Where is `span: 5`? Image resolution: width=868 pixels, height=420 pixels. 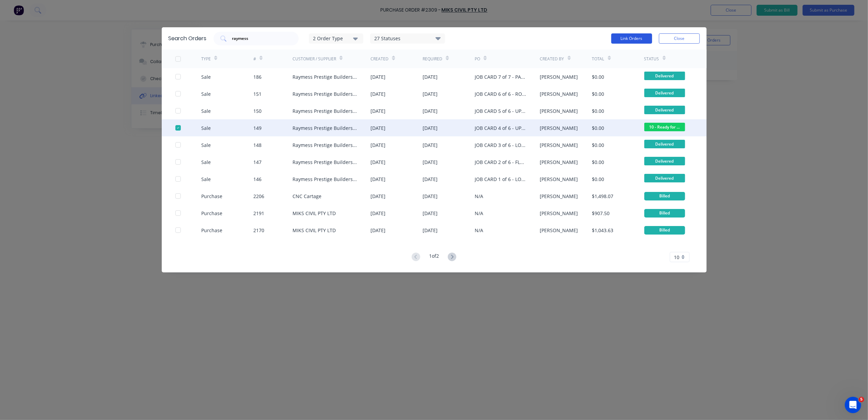 span: 5 is located at coordinates (862, 399).